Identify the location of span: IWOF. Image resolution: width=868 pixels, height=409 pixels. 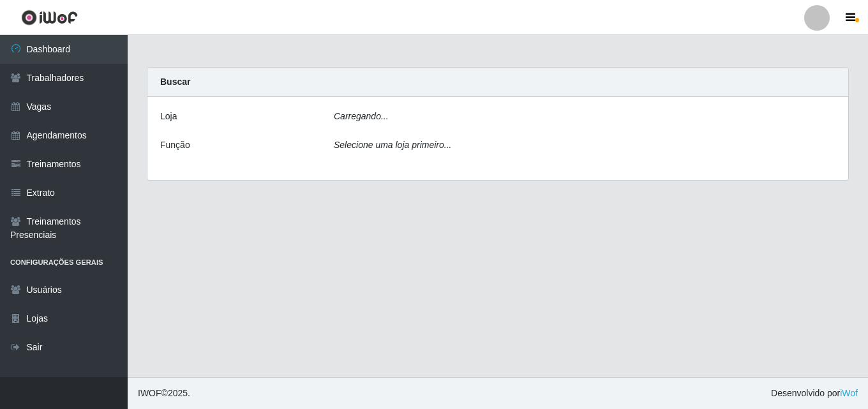
(149, 394).